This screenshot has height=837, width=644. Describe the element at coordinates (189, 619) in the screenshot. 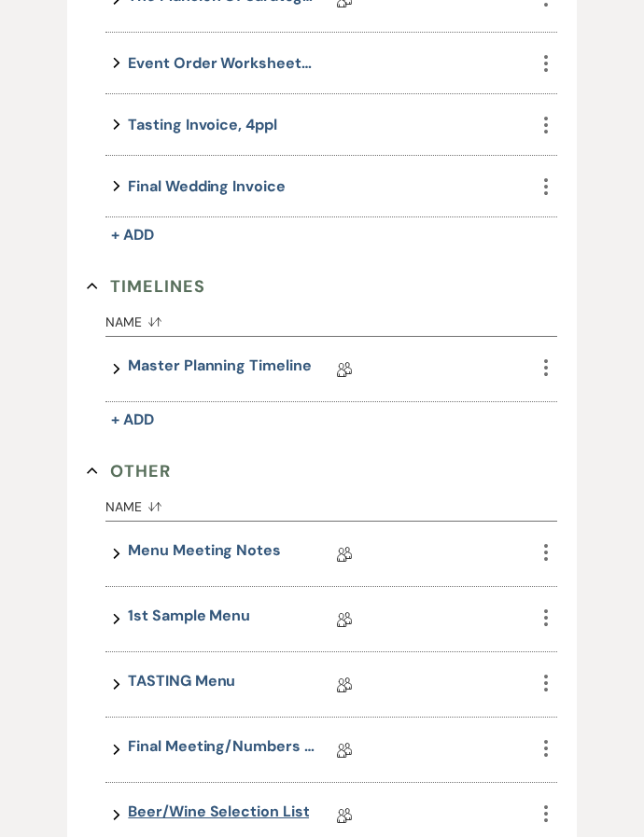

I see `a: 1st Sample Menu` at that location.